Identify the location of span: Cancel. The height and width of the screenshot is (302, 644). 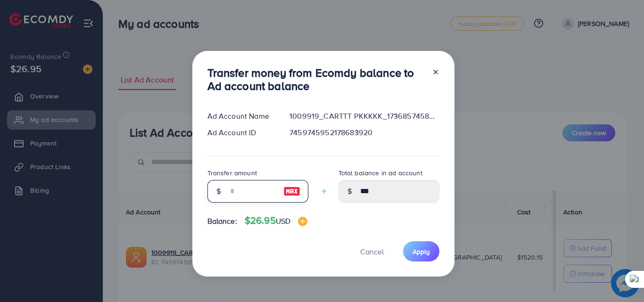
(372, 252).